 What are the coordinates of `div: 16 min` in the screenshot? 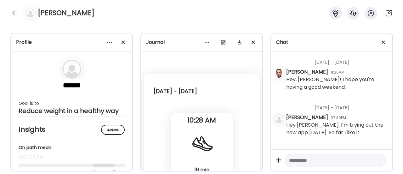 It's located at (202, 169).